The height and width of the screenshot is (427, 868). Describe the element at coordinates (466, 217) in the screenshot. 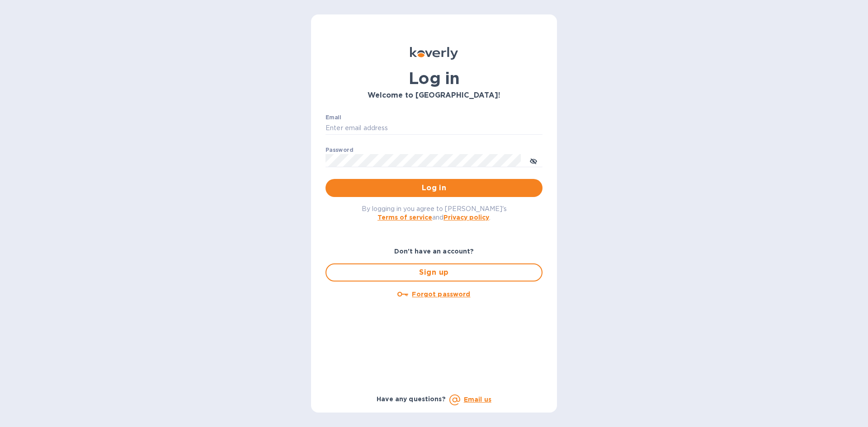

I see `a: Privacy policy` at that location.